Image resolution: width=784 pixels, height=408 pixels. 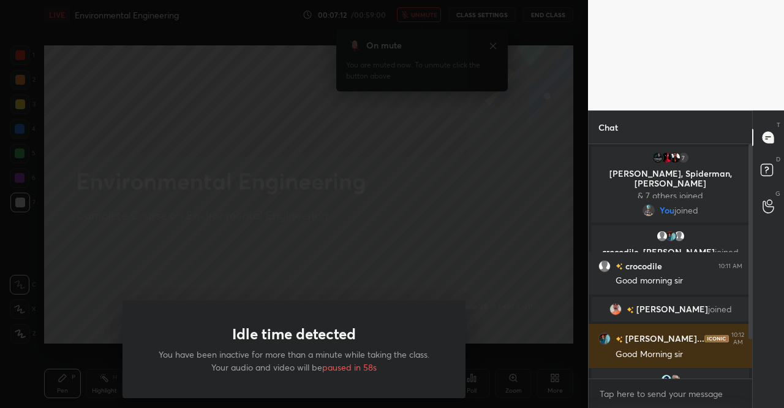 What do you see at coordinates (778, 193) in the screenshot?
I see `p: G` at bounding box center [778, 193].